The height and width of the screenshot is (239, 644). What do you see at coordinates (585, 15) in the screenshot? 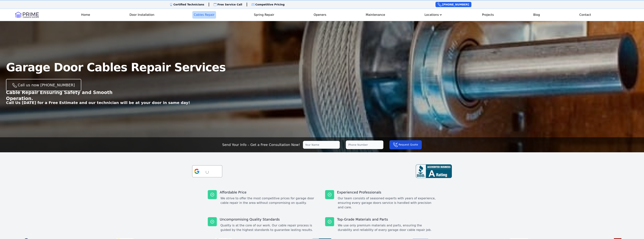
I see `a: Contact` at bounding box center [585, 15].